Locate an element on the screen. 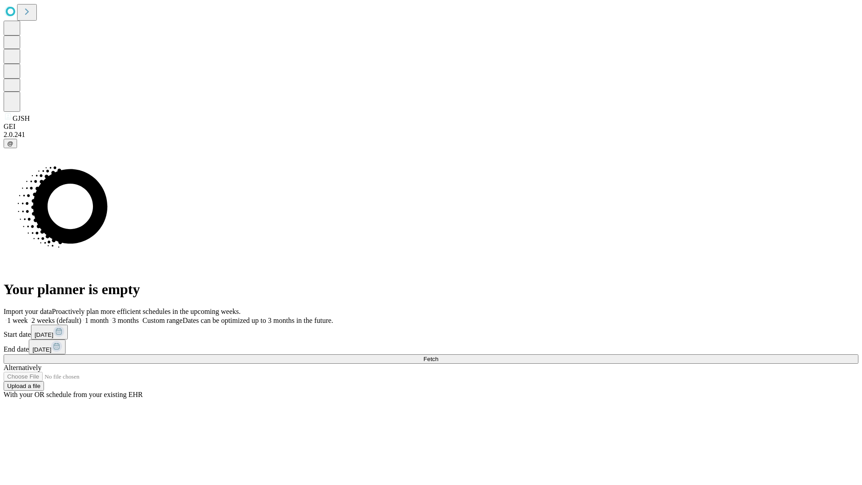 The width and height of the screenshot is (862, 485). span: Fetch is located at coordinates (431, 359).